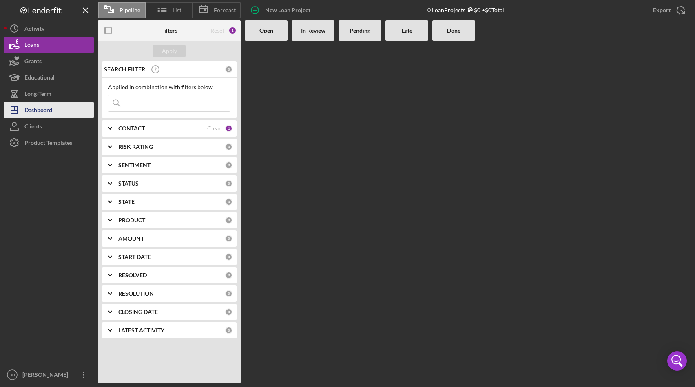  Describe the element at coordinates (169, 51) in the screenshot. I see `div: Apply` at that location.